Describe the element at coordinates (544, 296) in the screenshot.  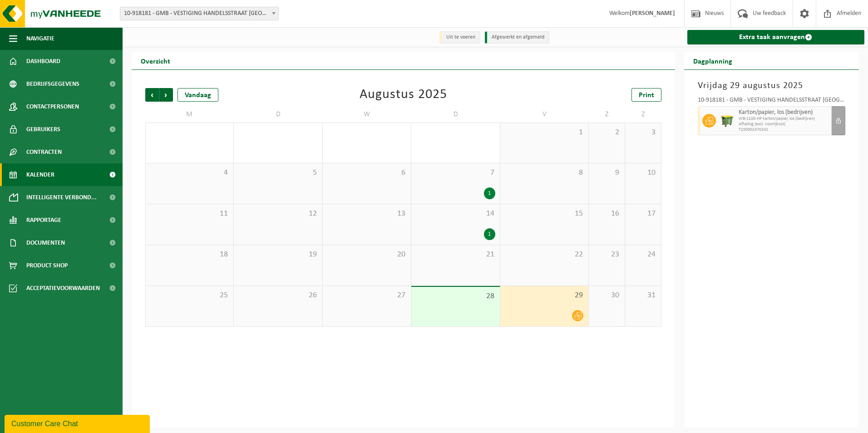
I see `span: 29` at that location.